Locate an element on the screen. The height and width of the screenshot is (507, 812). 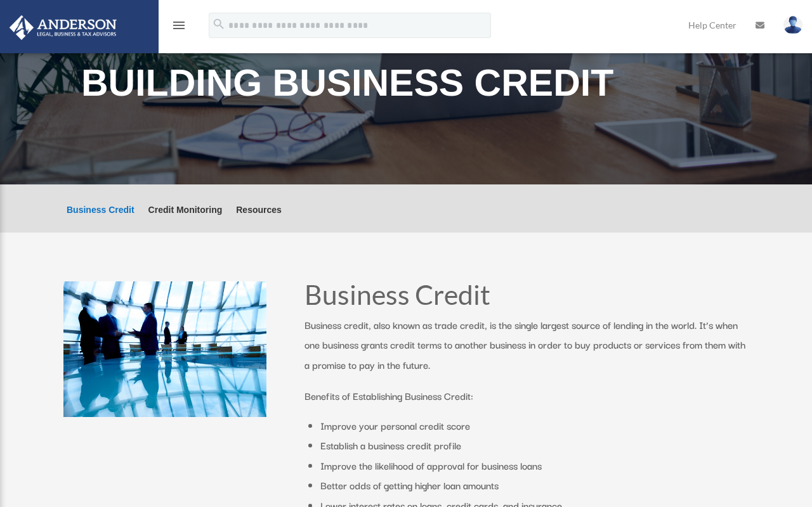
p: Business credit, also known as trade credit, is the single largest source of lending in the world... is located at coordinates (526, 350).